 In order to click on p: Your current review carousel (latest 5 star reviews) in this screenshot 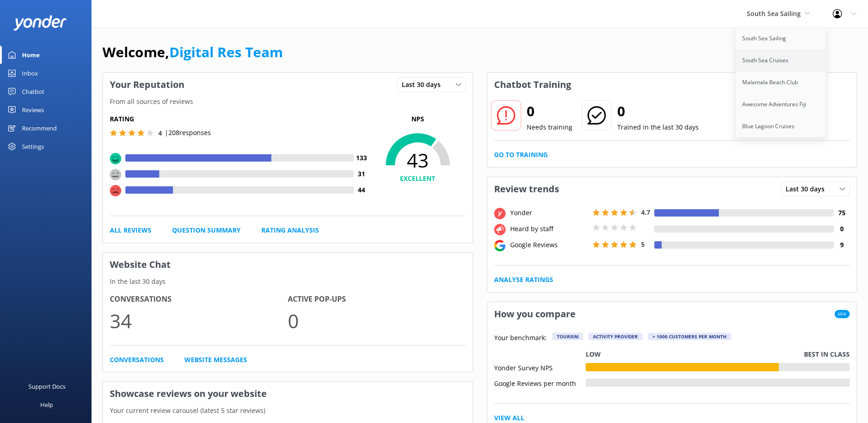, I will do `click(288, 410)`.